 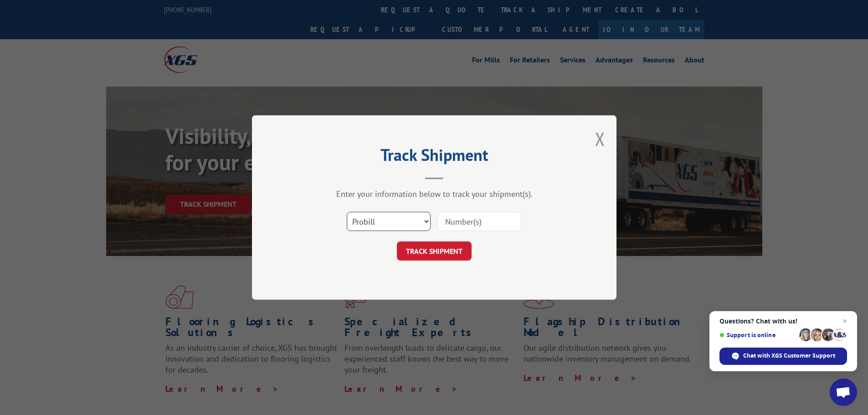 I want to click on span: Chat with XGS Customer Support, so click(x=789, y=356).